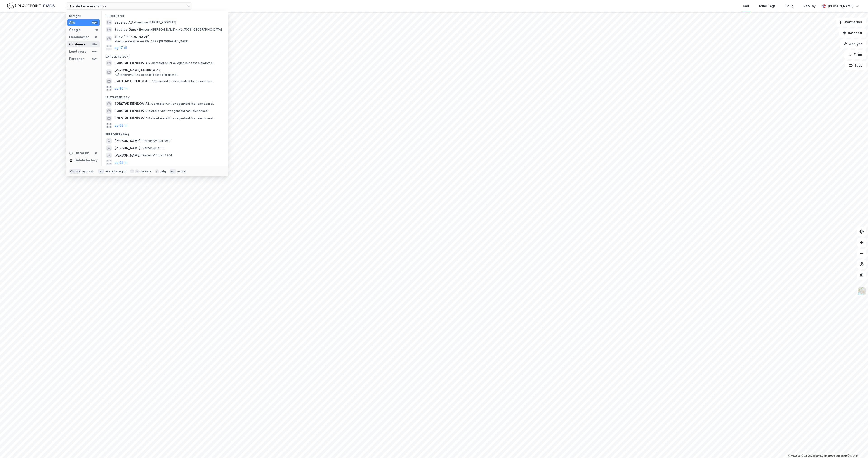 The image size is (868, 458). Describe the element at coordinates (790, 6) in the screenshot. I see `div: Bolig` at that location.